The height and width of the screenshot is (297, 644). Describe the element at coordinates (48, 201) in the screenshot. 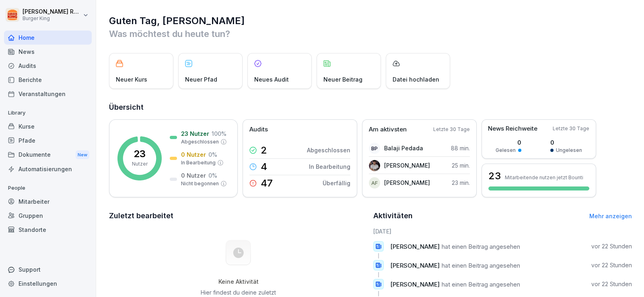

I see `a: Mitarbeiter` at that location.